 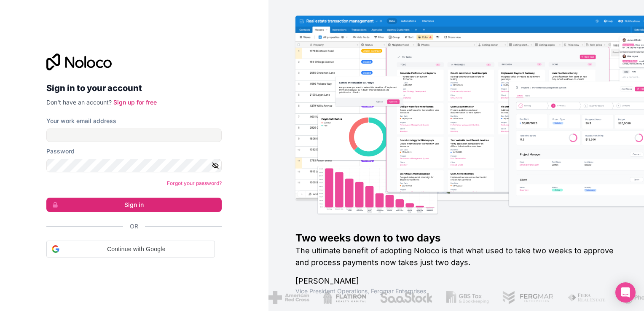 I want to click on img: /assets/fergmar-CudnrXN5.png, so click(x=526, y=298).